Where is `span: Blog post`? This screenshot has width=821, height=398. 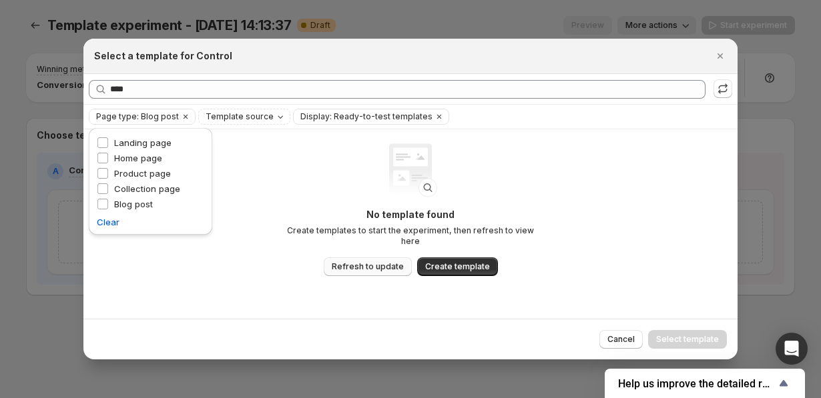
span: Blog post is located at coordinates (133, 204).